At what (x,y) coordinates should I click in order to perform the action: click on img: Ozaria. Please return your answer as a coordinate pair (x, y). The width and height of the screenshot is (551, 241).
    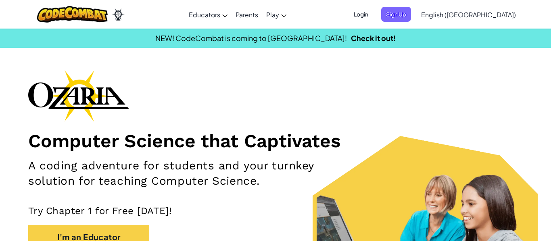
    Looking at the image, I should click on (118, 15).